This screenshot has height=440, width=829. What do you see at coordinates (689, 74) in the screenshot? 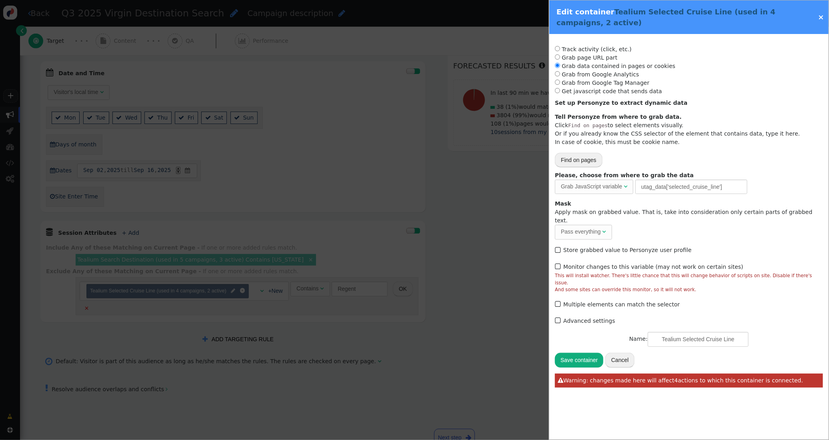
I see `li: Grab from Google Analytics` at bounding box center [689, 74].